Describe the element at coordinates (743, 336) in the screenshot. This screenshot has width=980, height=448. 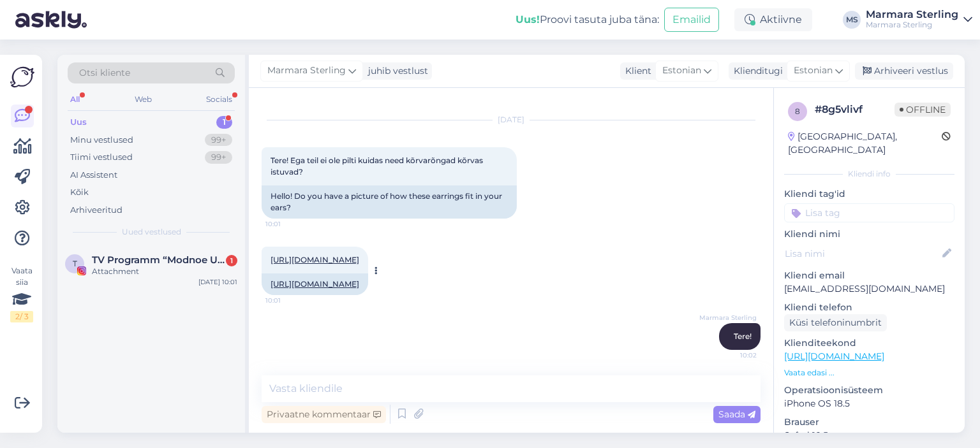
I see `span: Tere!` at that location.